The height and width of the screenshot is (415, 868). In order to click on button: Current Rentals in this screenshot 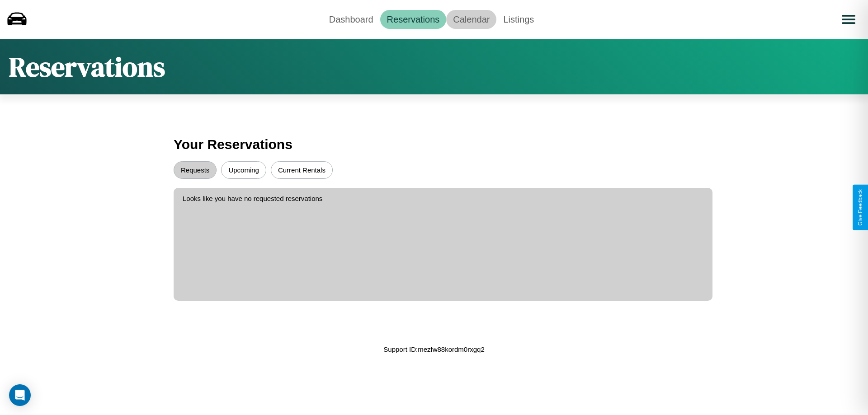, I will do `click(301, 170)`.